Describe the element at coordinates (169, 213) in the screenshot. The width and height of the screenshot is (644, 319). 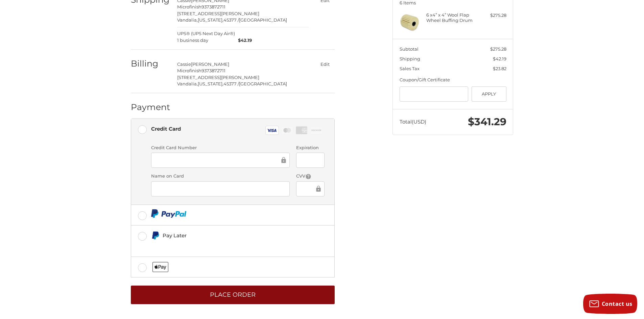
I see `img: PayPal icon` at that location.